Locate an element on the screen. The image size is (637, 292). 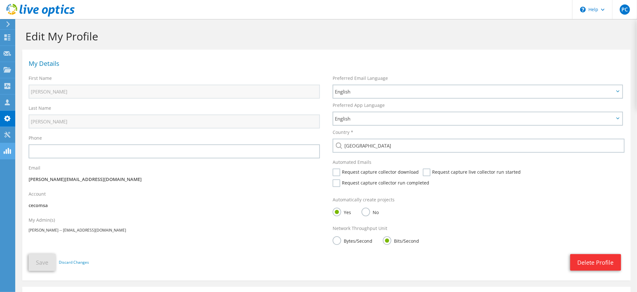
label: Bits/Second is located at coordinates (401, 240).